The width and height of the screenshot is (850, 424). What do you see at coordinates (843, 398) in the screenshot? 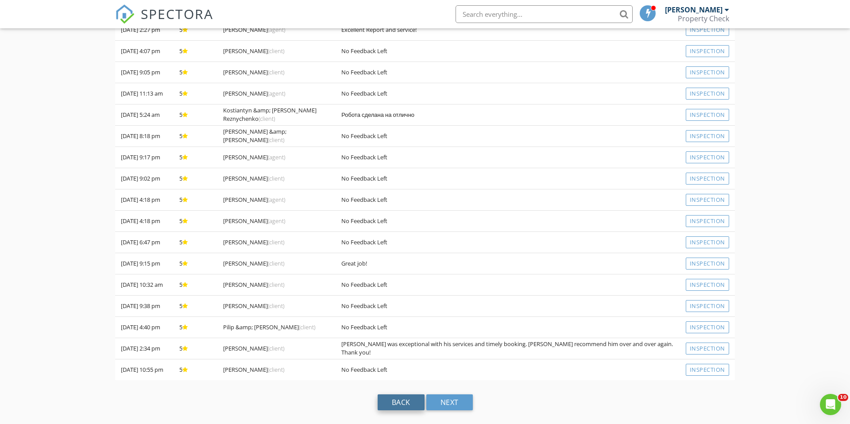
I see `span: 10` at bounding box center [843, 398].